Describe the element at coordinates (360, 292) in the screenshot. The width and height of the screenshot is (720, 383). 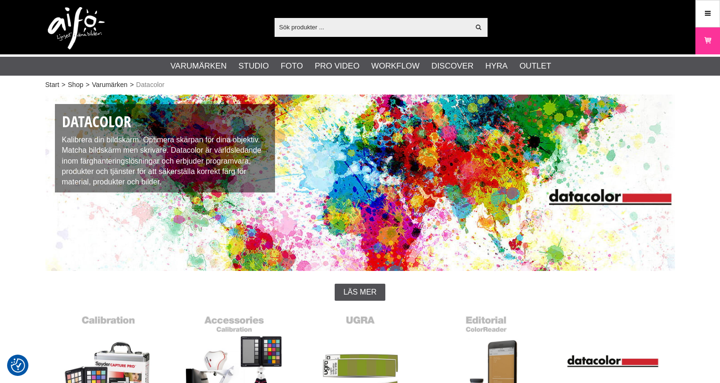
I see `span: Läs mer` at that location.